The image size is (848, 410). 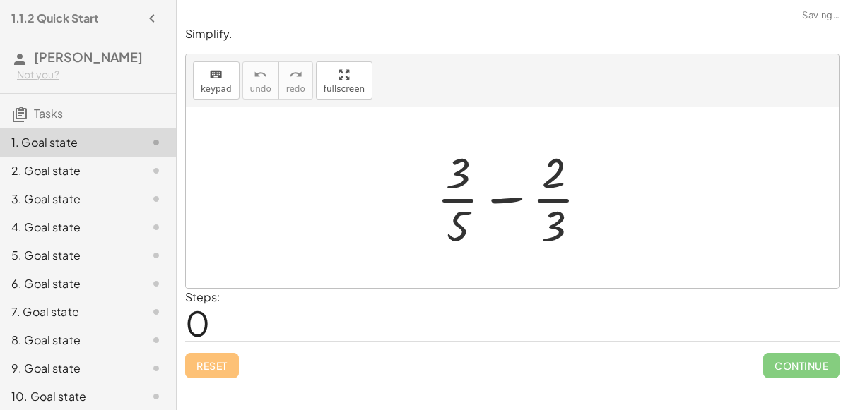 What do you see at coordinates (216, 89) in the screenshot?
I see `span: keypad` at bounding box center [216, 89].